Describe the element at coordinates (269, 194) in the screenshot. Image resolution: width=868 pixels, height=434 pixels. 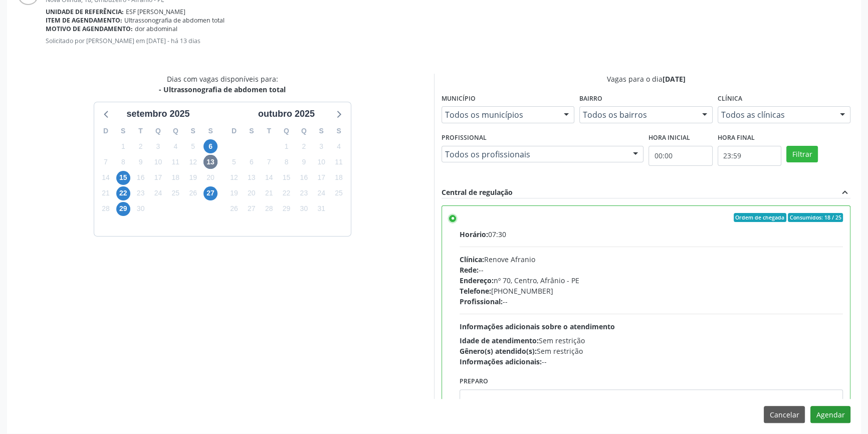
I see `span: terça-feira, 21 de outubro de 2025` at that location.